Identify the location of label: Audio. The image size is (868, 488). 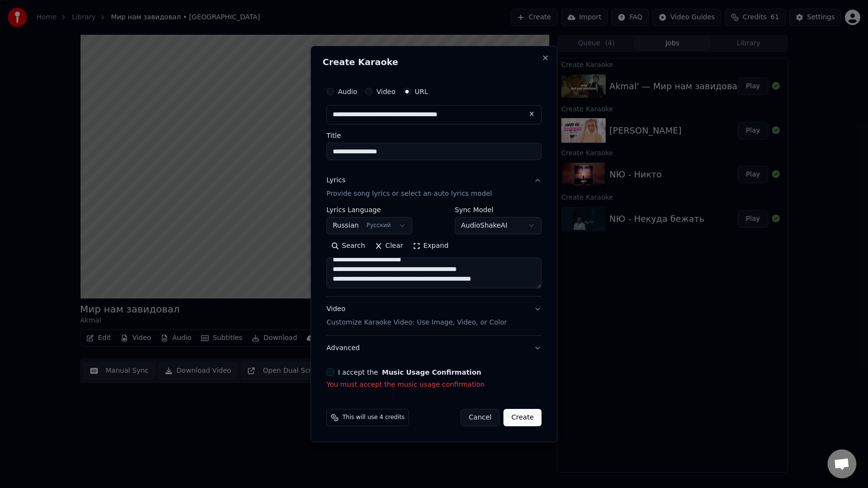
(348, 92).